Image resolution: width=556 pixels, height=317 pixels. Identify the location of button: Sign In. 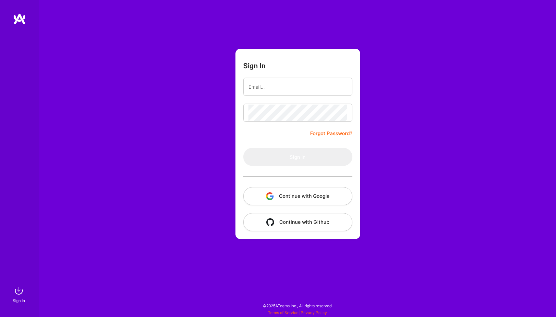
(298, 157).